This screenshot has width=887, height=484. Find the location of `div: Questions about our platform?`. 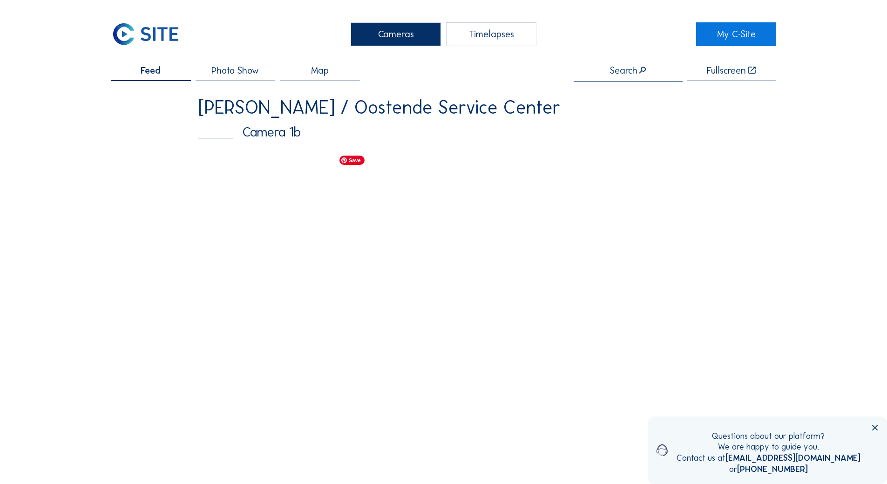

div: Questions about our platform? is located at coordinates (769, 436).